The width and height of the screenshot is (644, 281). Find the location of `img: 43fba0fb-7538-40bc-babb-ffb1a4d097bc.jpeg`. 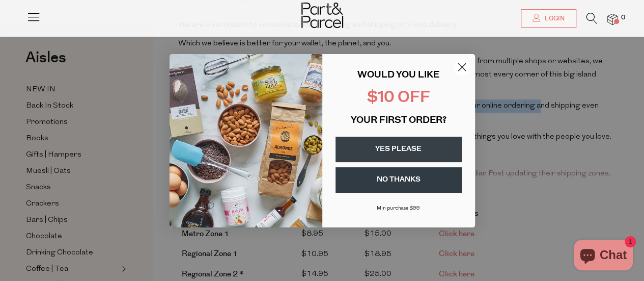

img: 43fba0fb-7538-40bc-babb-ffb1a4d097bc.jpeg is located at coordinates (246, 141).